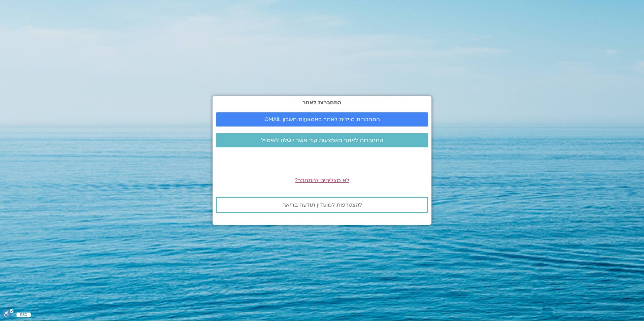 This screenshot has height=321, width=644. I want to click on h2: התחברות לאתר, so click(322, 103).